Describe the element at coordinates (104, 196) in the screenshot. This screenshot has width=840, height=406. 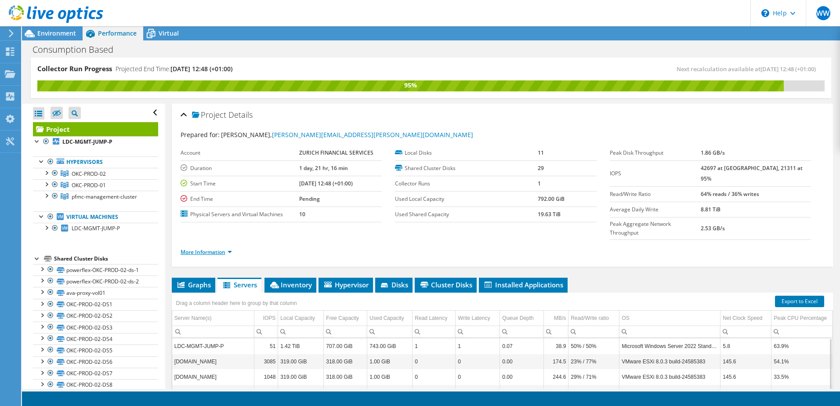
I see `span: pfmc-management-cluster` at that location.